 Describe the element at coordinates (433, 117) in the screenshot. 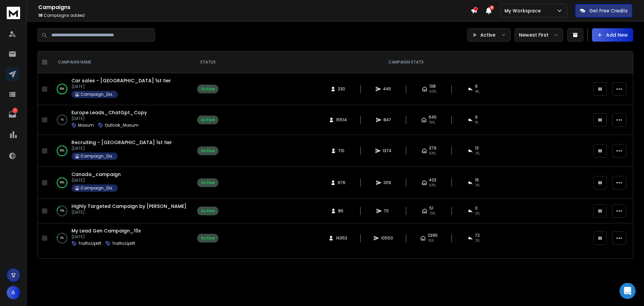

I see `span: 645` at that location.